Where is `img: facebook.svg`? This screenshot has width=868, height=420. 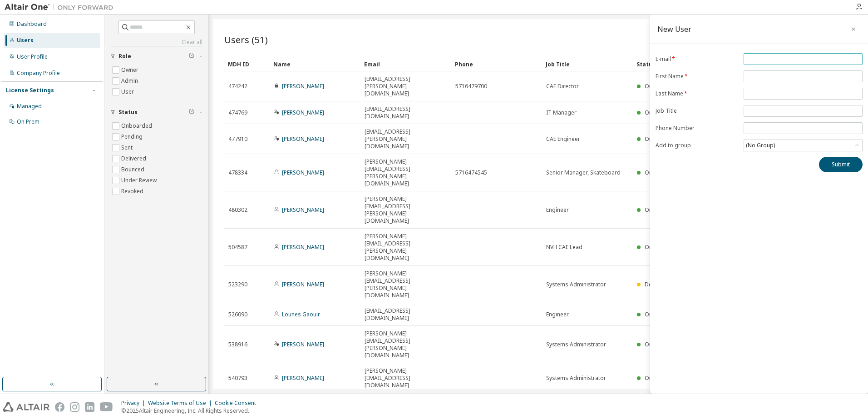
img: facebook.svg is located at coordinates (59, 407).